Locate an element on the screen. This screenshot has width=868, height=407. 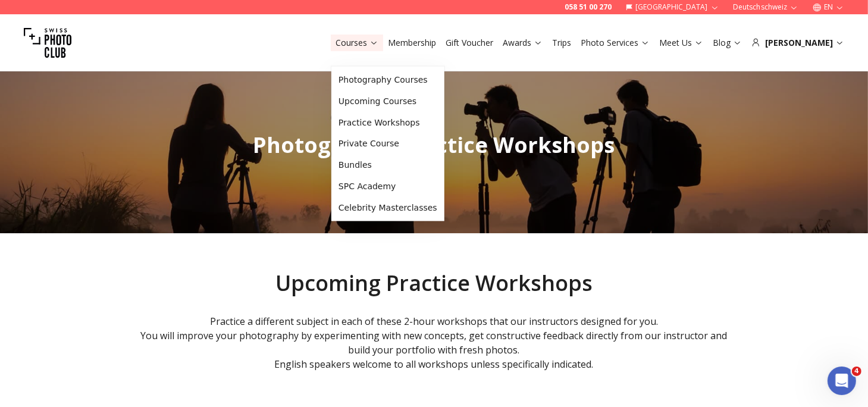
a: 058 51 00 270 is located at coordinates (587, 7).